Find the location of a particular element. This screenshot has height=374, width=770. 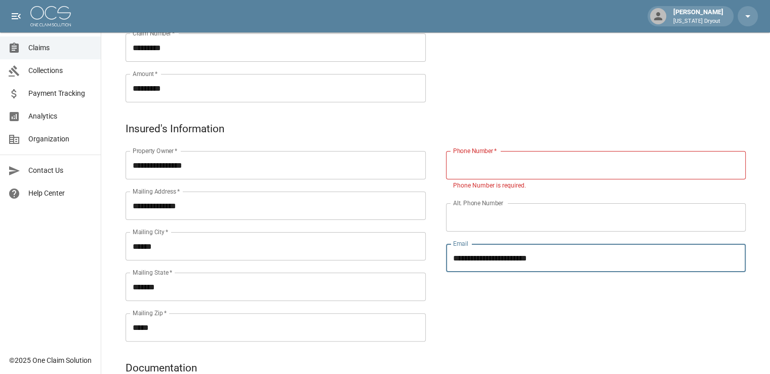

span: Help Center is located at coordinates (60, 193).